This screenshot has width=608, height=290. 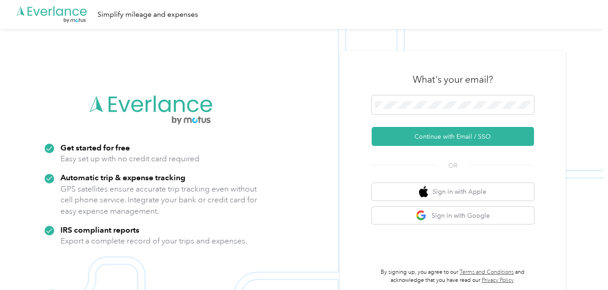 What do you see at coordinates (148, 14) in the screenshot?
I see `div: Simplify mileage and expenses` at bounding box center [148, 14].